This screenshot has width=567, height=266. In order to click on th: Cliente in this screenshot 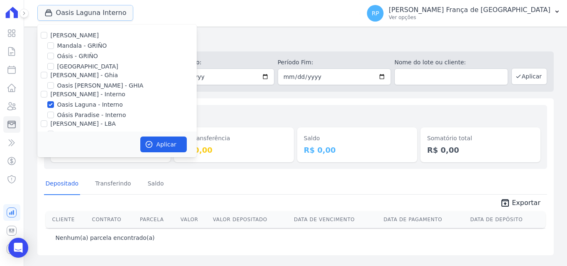, I will do `click(67, 220)`.